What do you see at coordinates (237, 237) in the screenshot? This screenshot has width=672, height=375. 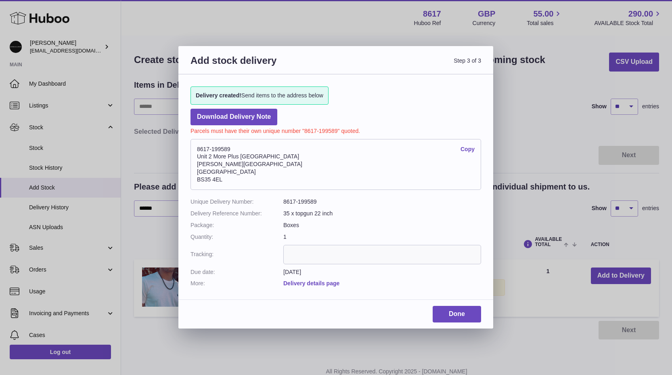 I see `dt: Quantity:` at bounding box center [237, 237].